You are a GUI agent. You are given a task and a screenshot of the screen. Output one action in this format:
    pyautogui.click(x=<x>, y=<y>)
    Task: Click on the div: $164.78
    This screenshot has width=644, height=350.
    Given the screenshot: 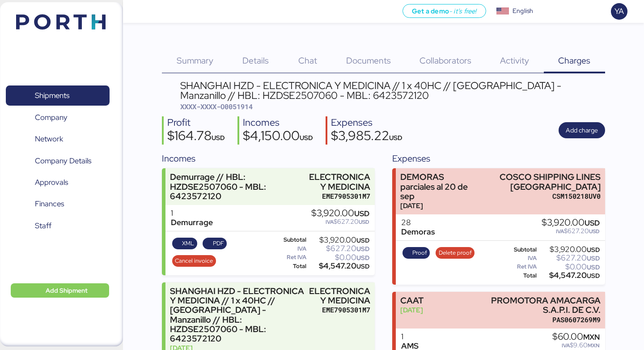 What is the action you would take?
    pyautogui.click(x=196, y=137)
    